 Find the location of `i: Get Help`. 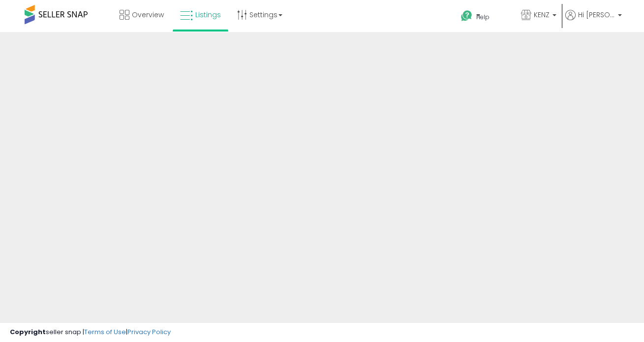

i: Get Help is located at coordinates (466, 16).